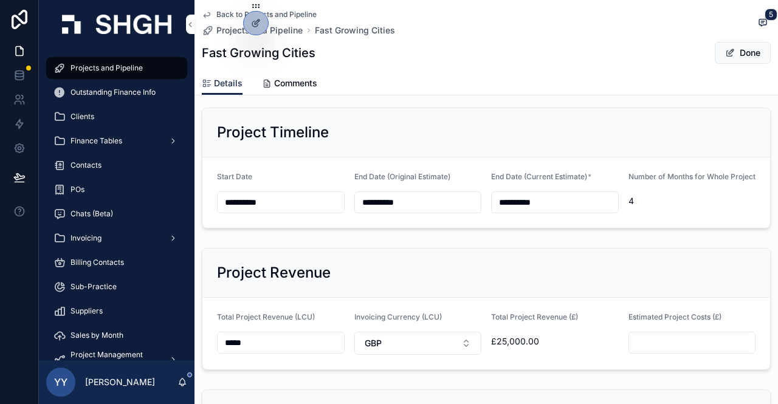 The height and width of the screenshot is (404, 778). Describe the element at coordinates (355, 30) in the screenshot. I see `a: Fast Growing Cities` at that location.